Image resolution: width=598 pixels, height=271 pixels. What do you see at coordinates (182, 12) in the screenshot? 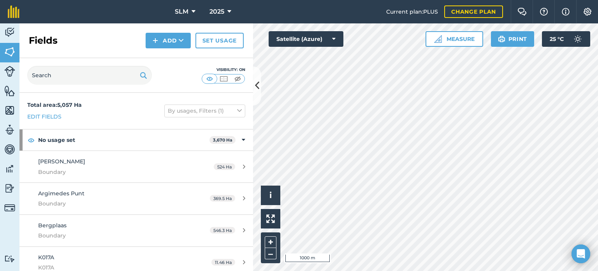
I see `span: SLM` at bounding box center [182, 12].